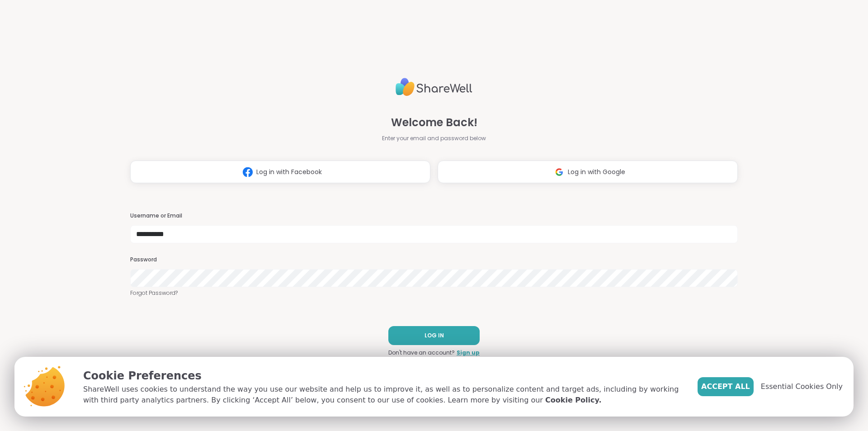 The height and width of the screenshot is (431, 868). I want to click on span: Don't have an account?, so click(422, 353).